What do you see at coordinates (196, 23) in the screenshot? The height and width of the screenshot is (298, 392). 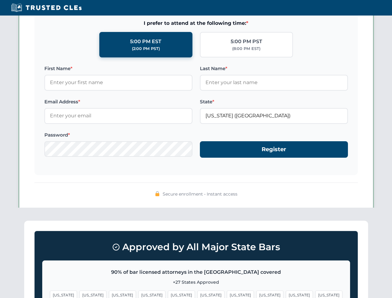 I see `span: I prefer to attend at the following time:` at bounding box center [196, 23].